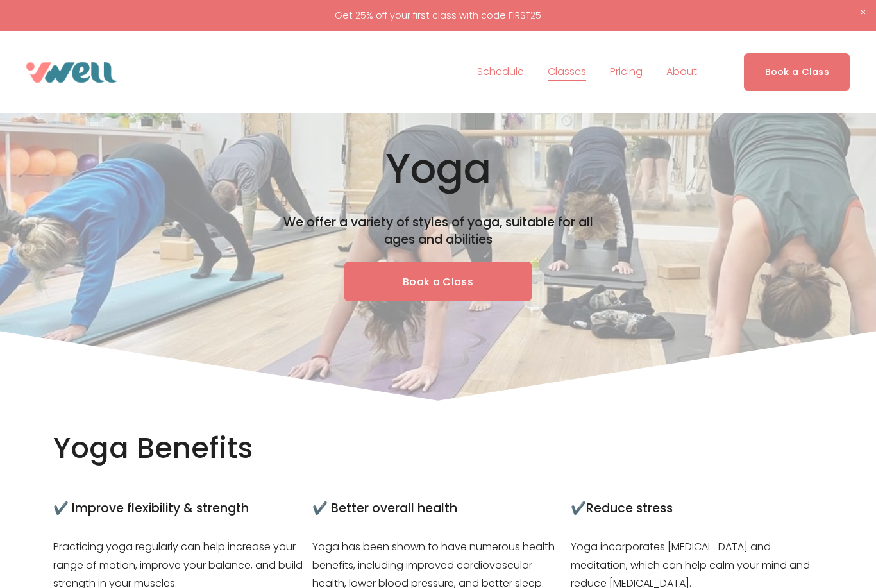 The height and width of the screenshot is (588, 876). I want to click on span: About, so click(682, 72).